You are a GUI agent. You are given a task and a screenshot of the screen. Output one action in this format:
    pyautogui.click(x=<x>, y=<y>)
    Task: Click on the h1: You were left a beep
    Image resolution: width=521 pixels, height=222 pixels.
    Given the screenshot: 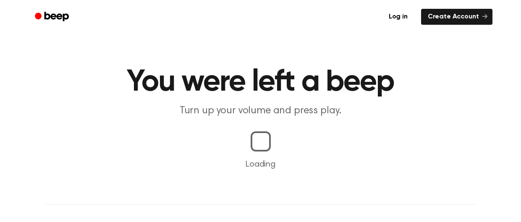 What is the action you would take?
    pyautogui.click(x=261, y=82)
    